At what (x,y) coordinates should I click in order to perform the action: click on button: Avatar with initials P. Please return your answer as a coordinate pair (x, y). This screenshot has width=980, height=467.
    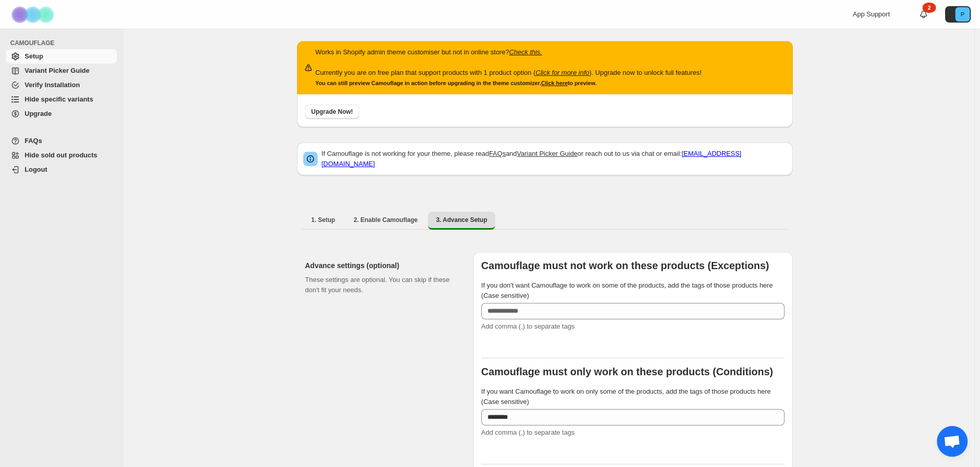
    Looking at the image, I should click on (959, 14).